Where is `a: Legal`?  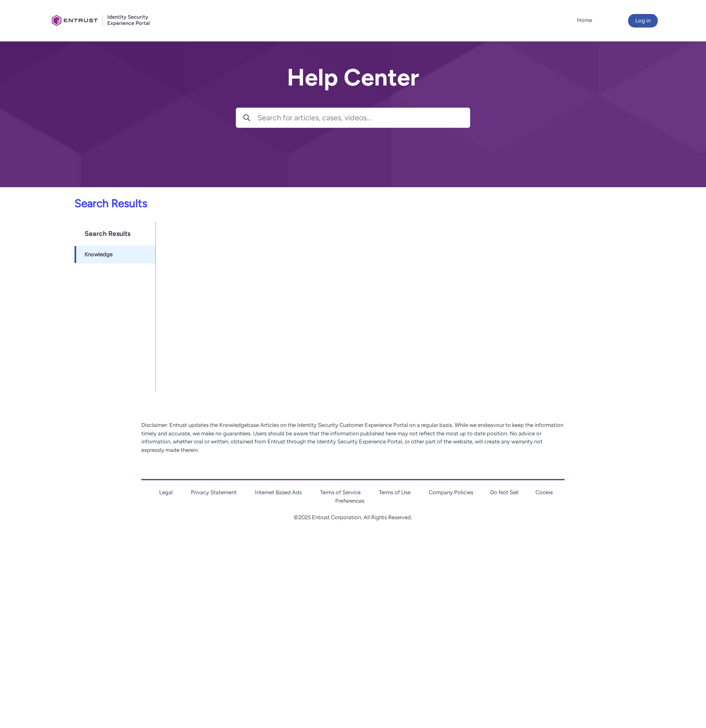
a: Legal is located at coordinates (166, 492).